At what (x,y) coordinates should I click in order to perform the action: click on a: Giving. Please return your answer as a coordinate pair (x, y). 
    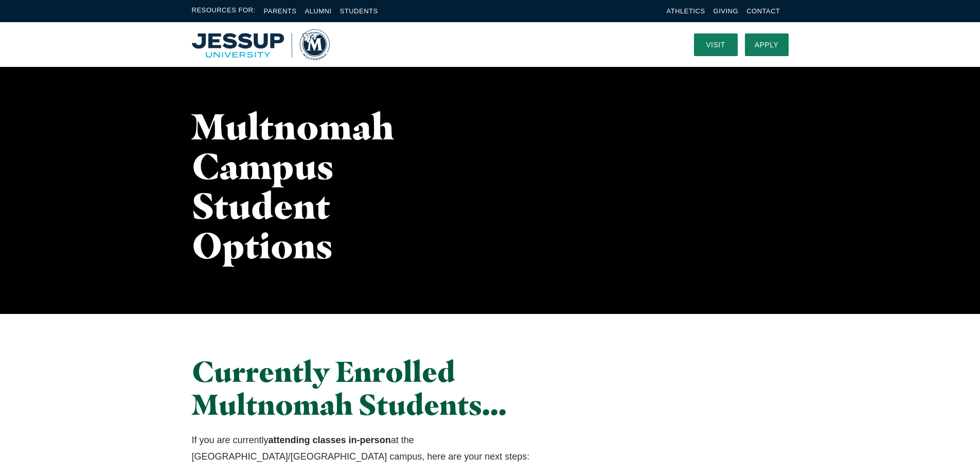
    Looking at the image, I should click on (726, 11).